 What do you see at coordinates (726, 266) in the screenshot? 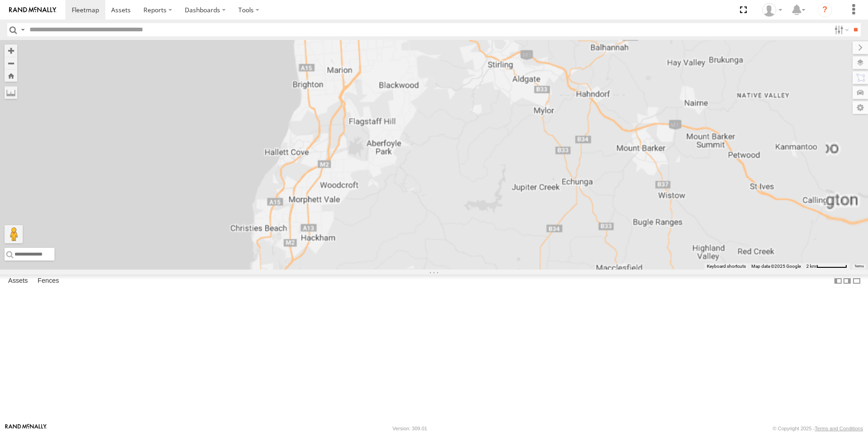
I see `button: Keyboard shortcuts` at bounding box center [726, 266].